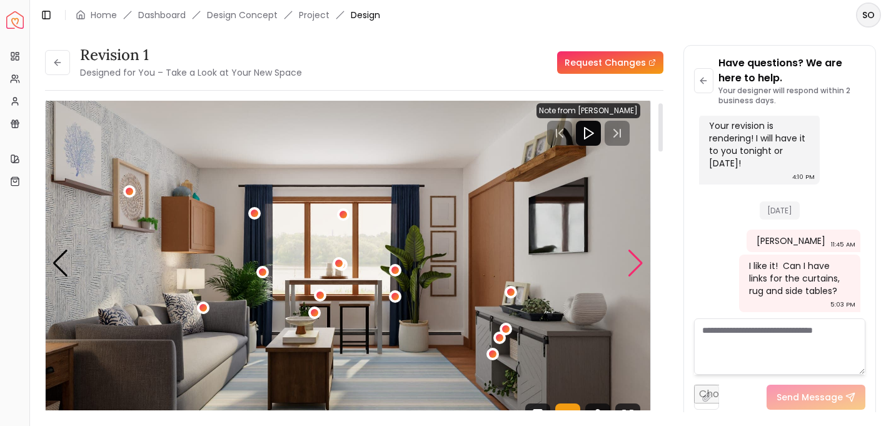 This screenshot has width=891, height=426. I want to click on li: Design Concept, so click(242, 15).